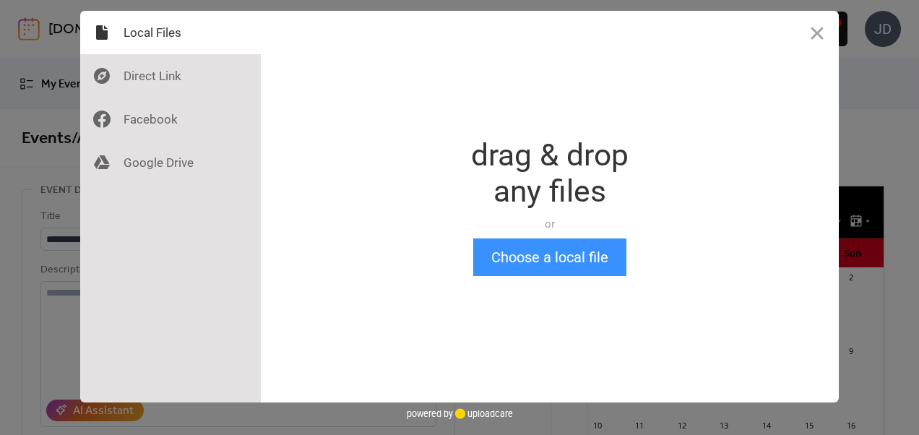  I want to click on div: powered by, so click(460, 413).